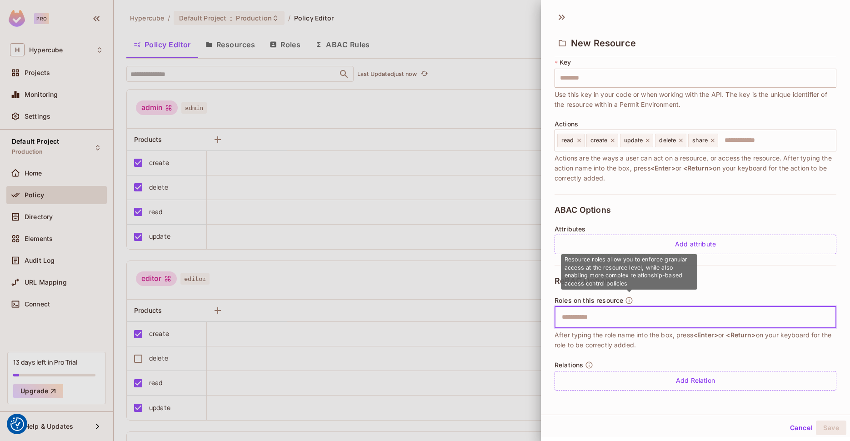 This screenshot has height=441, width=850. I want to click on div: update, so click(637, 140).